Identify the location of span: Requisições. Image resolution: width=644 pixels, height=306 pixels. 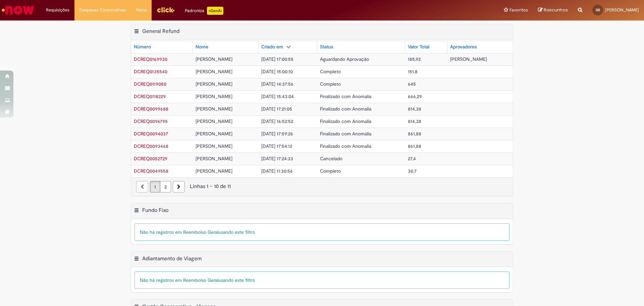
(58, 10).